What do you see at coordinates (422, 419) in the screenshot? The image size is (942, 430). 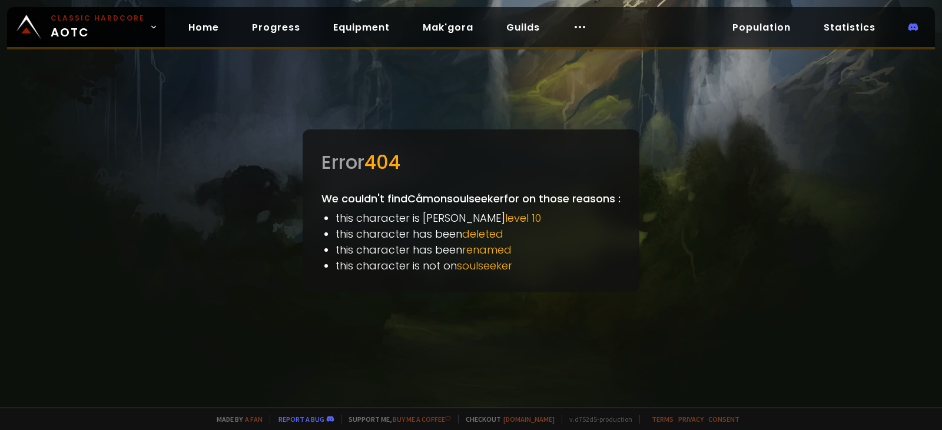 I see `a: Buy me a coffee` at bounding box center [422, 419].